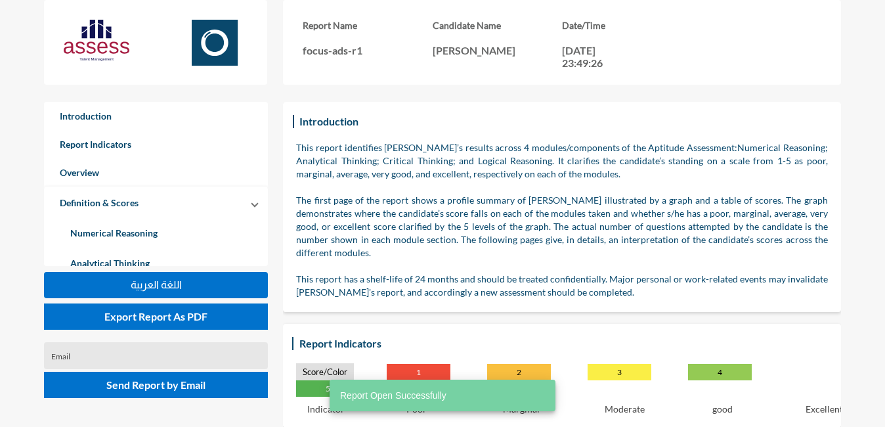  I want to click on p: Moderate, so click(624, 408).